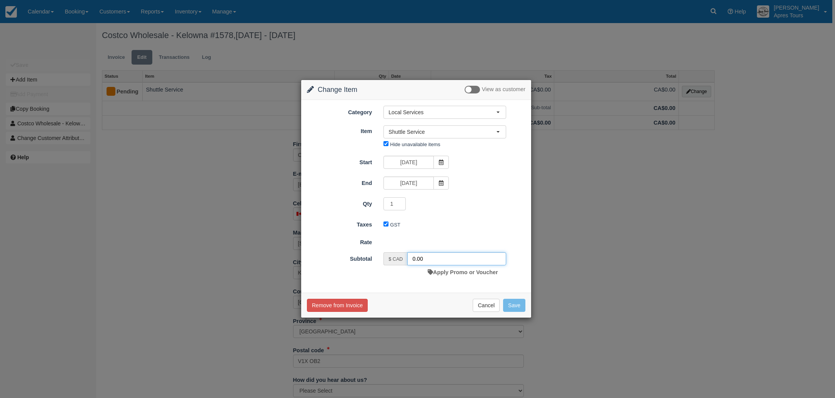  I want to click on label: End, so click(339, 182).